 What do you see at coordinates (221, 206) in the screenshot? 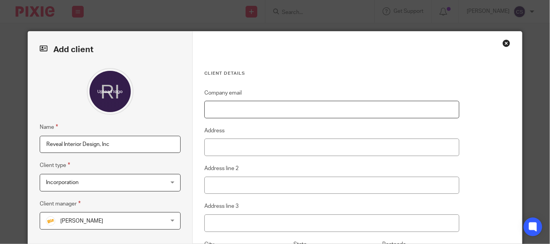
I see `label: Address line 3` at bounding box center [221, 206].